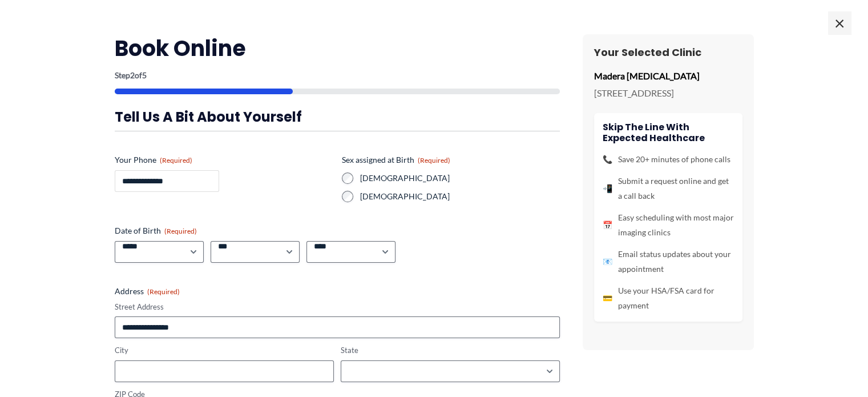  I want to click on span: 5, so click(145, 75).